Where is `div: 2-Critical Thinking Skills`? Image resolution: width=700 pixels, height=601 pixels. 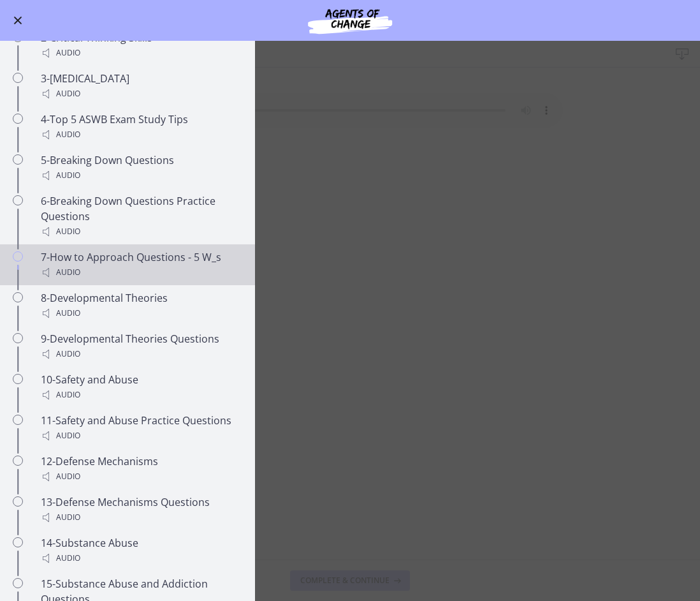 div: 2-Critical Thinking Skills is located at coordinates (140, 45).